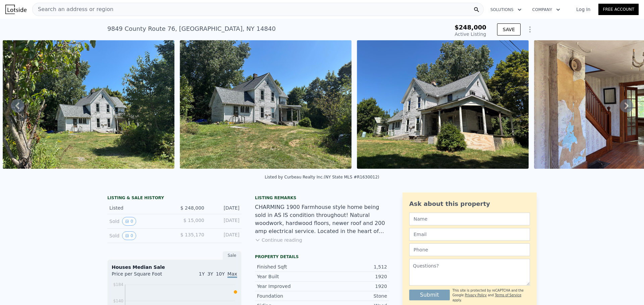 This screenshot has height=305, width=644. What do you see at coordinates (174, 199) in the screenshot?
I see `div: LISTING & SALE HISTORY` at bounding box center [174, 199].